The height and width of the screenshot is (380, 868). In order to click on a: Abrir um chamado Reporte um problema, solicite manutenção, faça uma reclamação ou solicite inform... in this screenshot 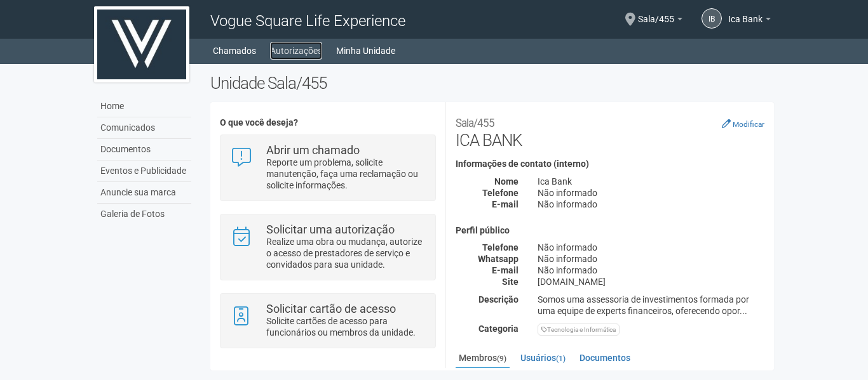, I will do `click(327, 168)`.